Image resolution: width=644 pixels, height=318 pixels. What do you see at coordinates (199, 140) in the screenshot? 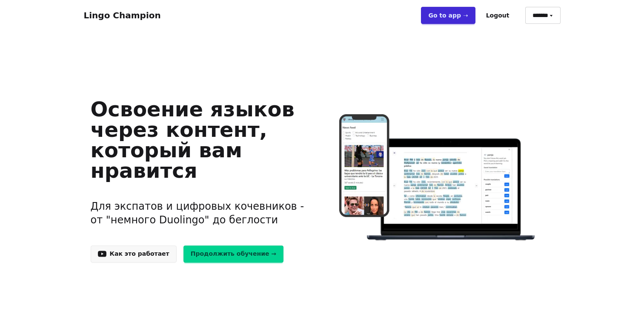
I see `h1: Освоение языков через контент, который вам нравится` at bounding box center [199, 140].